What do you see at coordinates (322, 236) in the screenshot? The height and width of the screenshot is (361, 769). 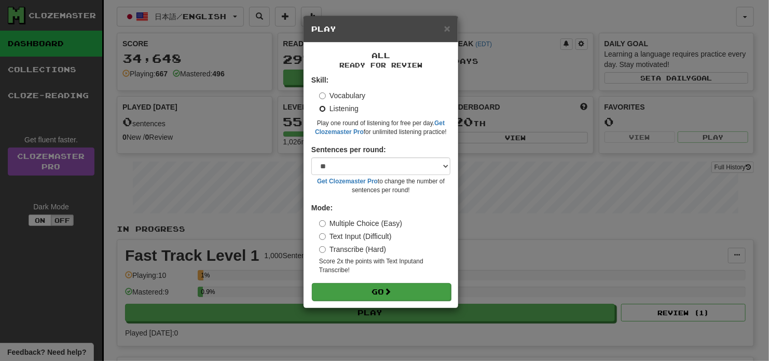 I see `input: Text Input (Difficult)` at bounding box center [322, 236].